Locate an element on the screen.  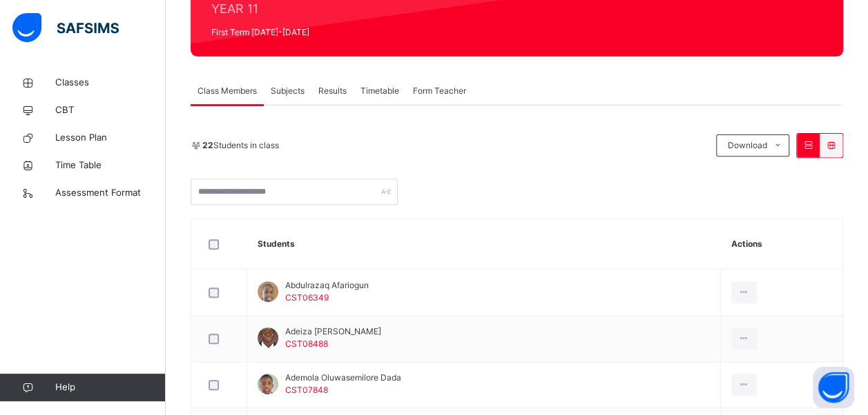
span: CST07848 is located at coordinates (307, 389).